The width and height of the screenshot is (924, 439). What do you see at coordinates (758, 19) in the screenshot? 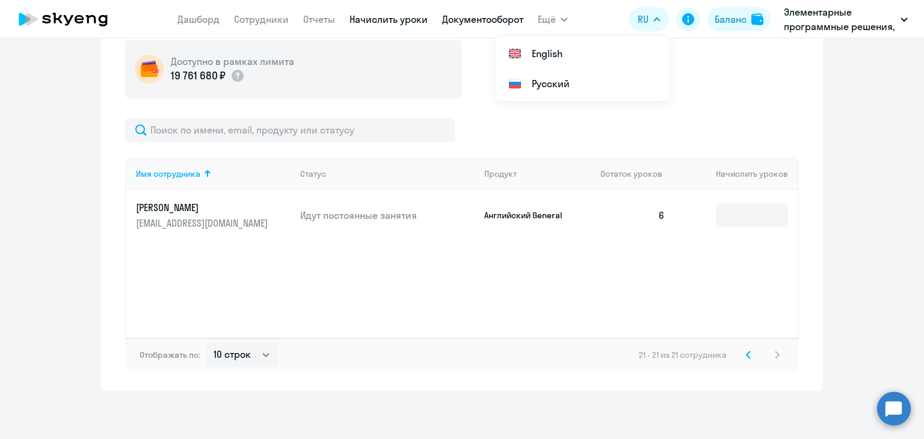
I see `img: balance` at bounding box center [758, 19].